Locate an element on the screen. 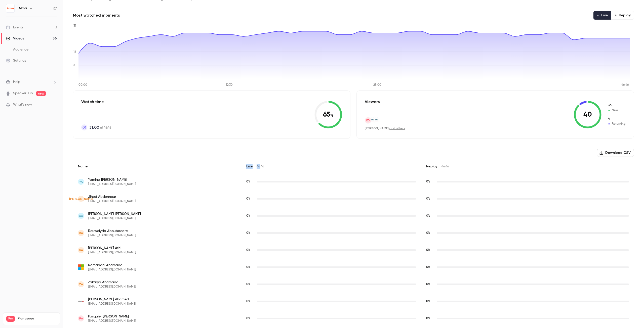 The height and width of the screenshot is (328, 644). div: afeibernard72@gmail.com is located at coordinates (354, 250).